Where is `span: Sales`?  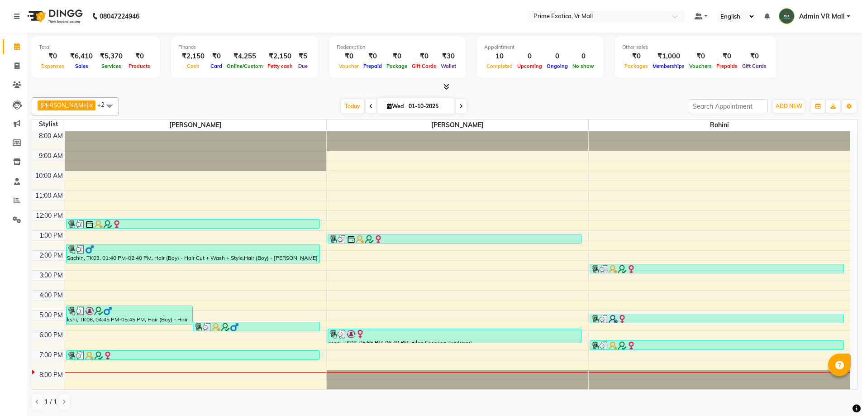 span: Sales is located at coordinates (81, 66).